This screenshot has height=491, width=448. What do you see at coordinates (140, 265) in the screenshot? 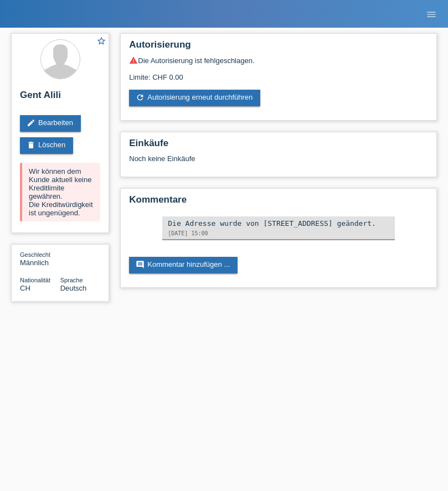
I see `i: comment` at bounding box center [140, 265].